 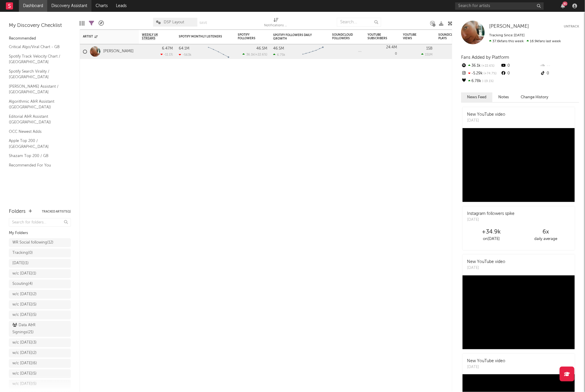 What do you see at coordinates (101, 23) in the screenshot?
I see `div: A&R Pipeline` at bounding box center [101, 23].